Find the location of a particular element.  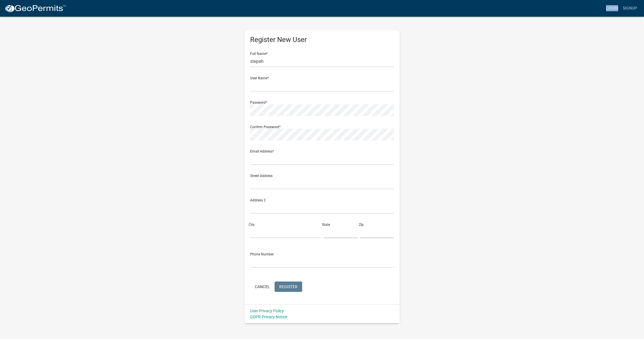

button: Cancel is located at coordinates (262, 287).